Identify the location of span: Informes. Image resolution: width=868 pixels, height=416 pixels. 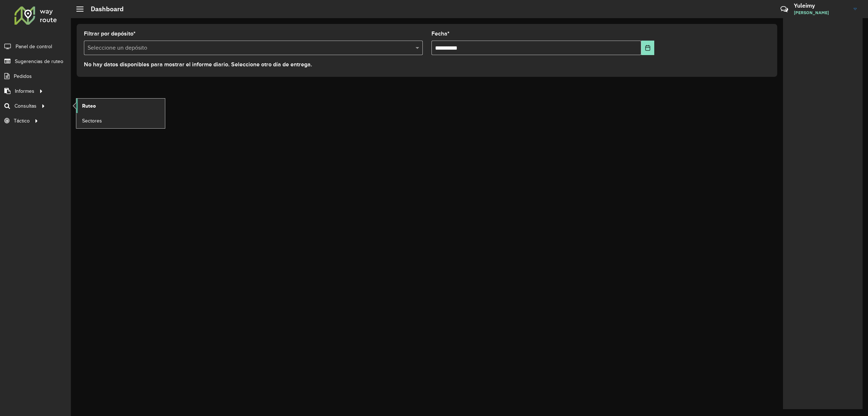
(24, 91).